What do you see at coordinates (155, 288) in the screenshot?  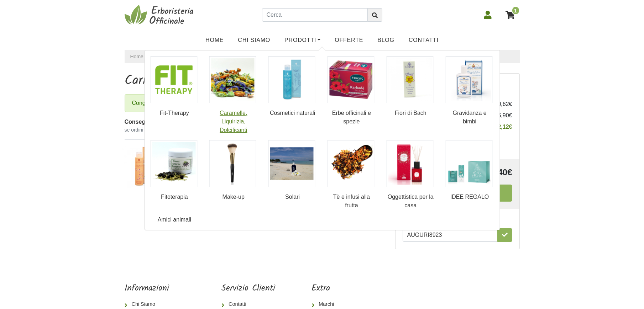 I see `h5: Informazioni` at bounding box center [155, 288].